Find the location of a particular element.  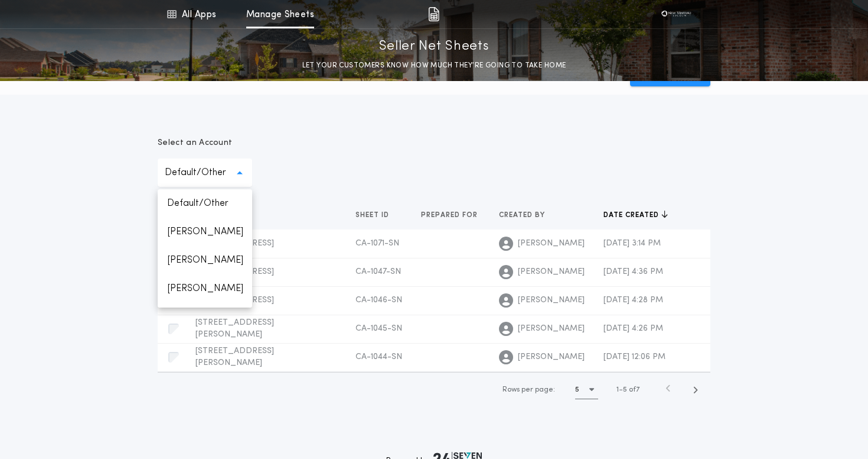

button: Prepared for is located at coordinates (450, 215).